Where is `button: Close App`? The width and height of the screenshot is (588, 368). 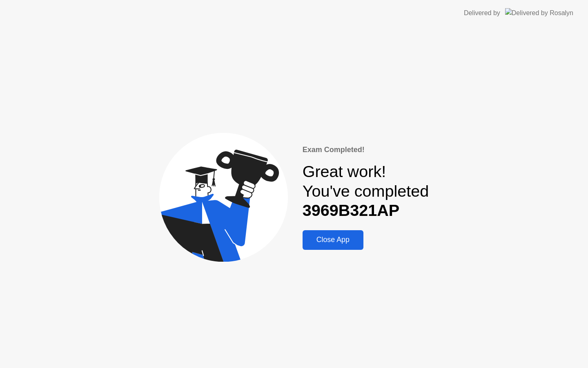
button: Close App is located at coordinates (333, 240).